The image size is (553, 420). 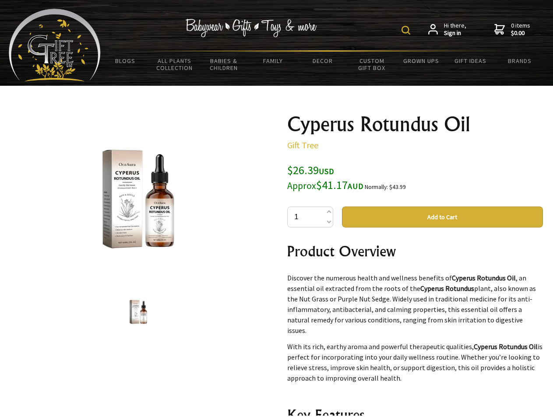 I want to click on img: product search, so click(x=406, y=30).